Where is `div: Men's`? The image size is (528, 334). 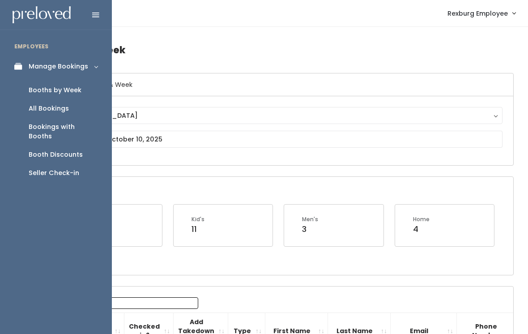 div: Men's is located at coordinates (310, 219).